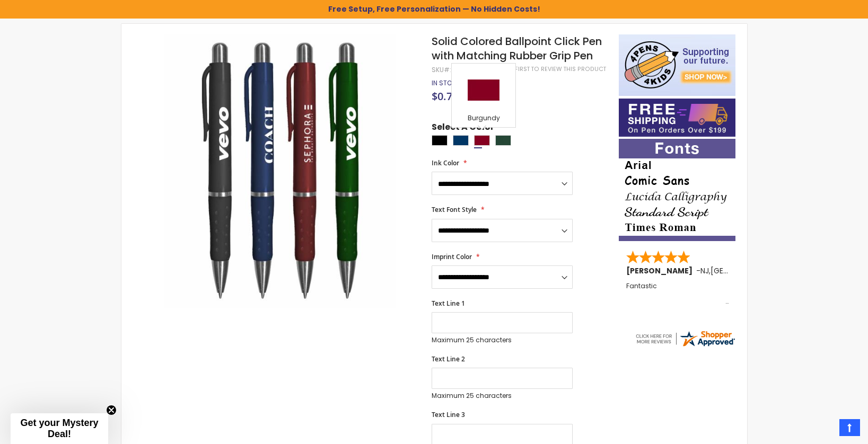  I want to click on div: Availability, so click(446, 83).